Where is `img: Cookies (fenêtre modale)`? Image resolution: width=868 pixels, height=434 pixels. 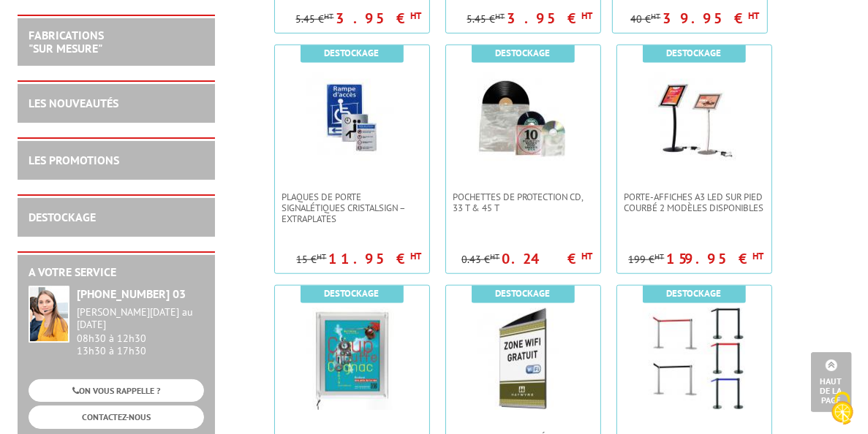
img: Cookies (fenêtre modale) is located at coordinates (843, 409).